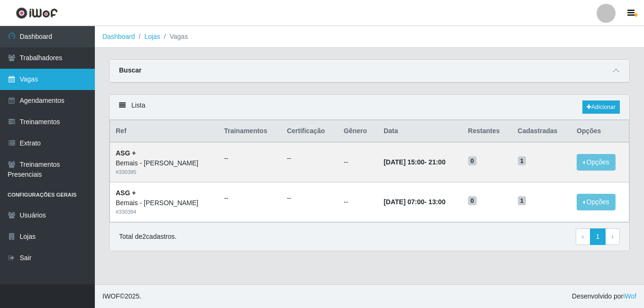 The height and width of the screenshot is (308, 644). Describe the element at coordinates (122, 296) in the screenshot. I see `span: © 2025 .` at that location.